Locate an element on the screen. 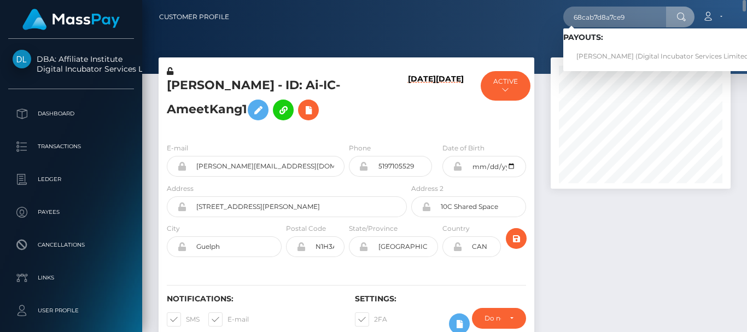 The image size is (747, 332). label: Country is located at coordinates (456, 229).